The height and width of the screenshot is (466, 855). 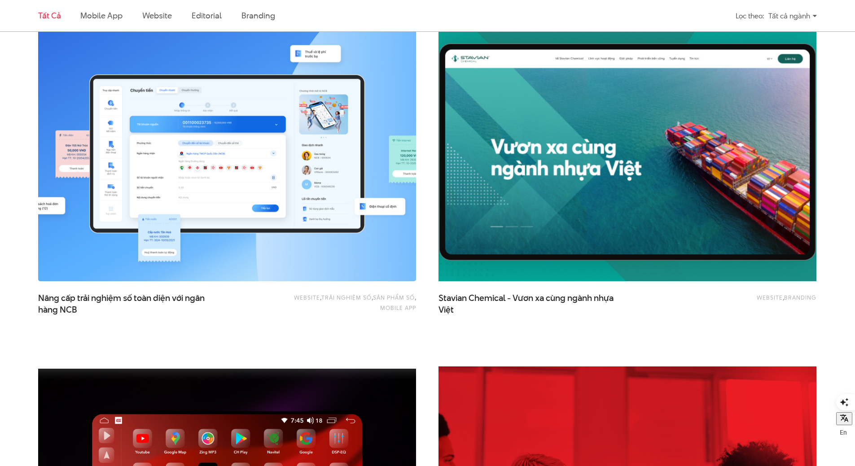 I want to click on span: hàng NCB, so click(x=57, y=310).